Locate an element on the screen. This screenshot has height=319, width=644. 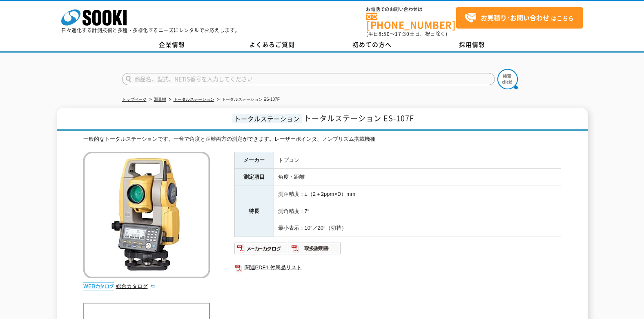
td: 測距精度：±（2＋2ppm×D）mm 測角精度：7″ 最小表示：10″／20″（切替） is located at coordinates (417, 211).